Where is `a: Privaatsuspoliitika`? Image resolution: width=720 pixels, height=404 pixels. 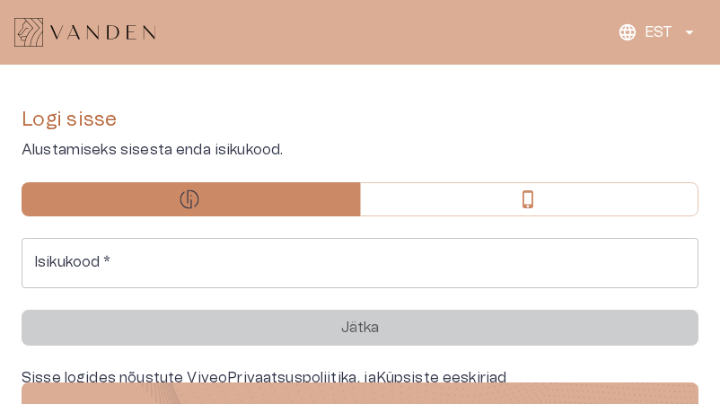 a: Privaatsuspoliitika is located at coordinates (292, 378).